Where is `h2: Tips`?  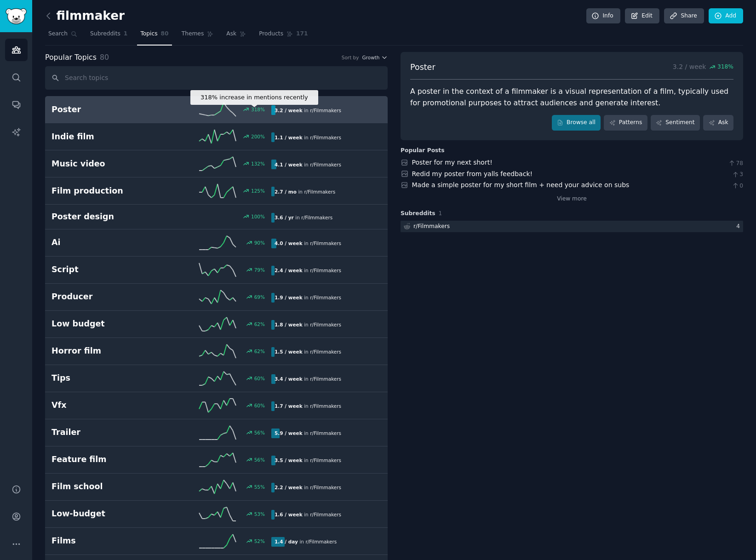 h2: Tips is located at coordinates (106, 378).